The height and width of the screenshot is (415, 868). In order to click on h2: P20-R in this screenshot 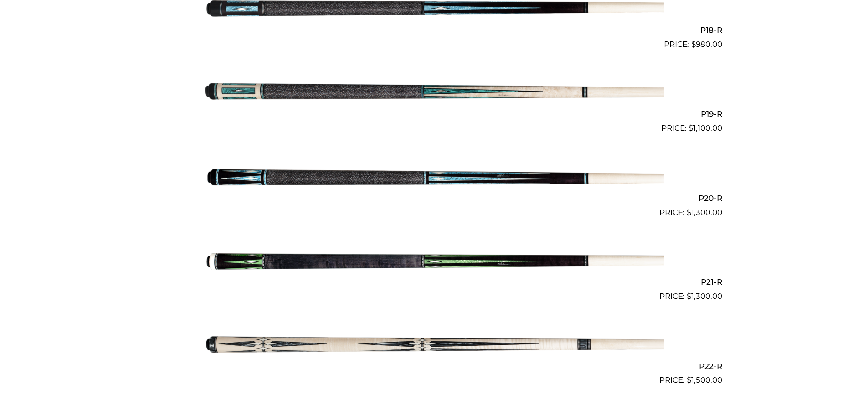, I will do `click(434, 198)`.